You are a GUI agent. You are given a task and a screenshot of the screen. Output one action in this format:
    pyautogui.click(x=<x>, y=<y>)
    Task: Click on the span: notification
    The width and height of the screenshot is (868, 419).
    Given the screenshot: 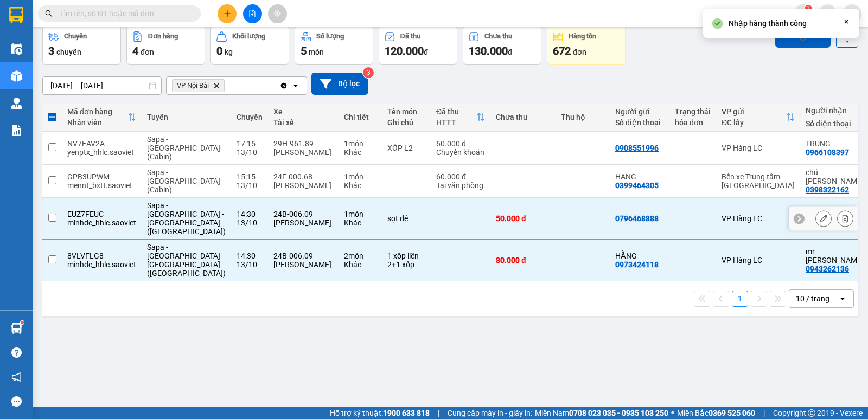 What is the action you would take?
    pyautogui.click(x=16, y=377)
    